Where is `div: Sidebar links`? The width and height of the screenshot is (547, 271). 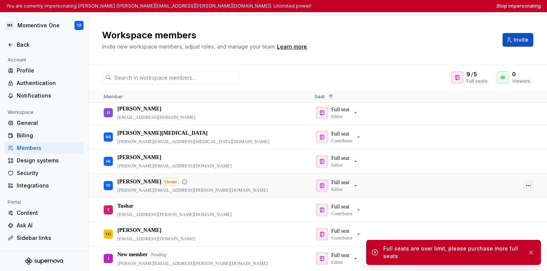
div: Sidebar links is located at coordinates (49, 238).